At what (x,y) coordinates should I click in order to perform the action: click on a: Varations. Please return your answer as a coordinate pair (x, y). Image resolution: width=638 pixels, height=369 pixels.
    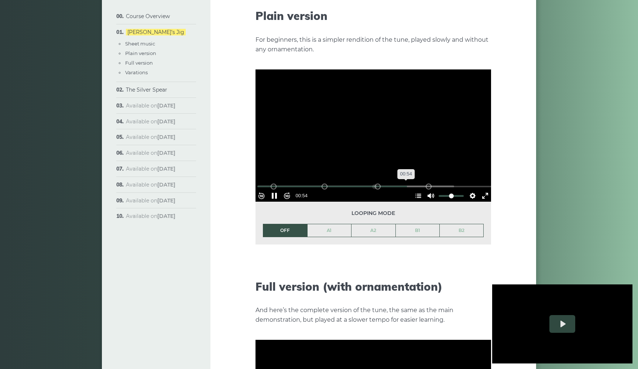
    Looking at the image, I should click on (136, 72).